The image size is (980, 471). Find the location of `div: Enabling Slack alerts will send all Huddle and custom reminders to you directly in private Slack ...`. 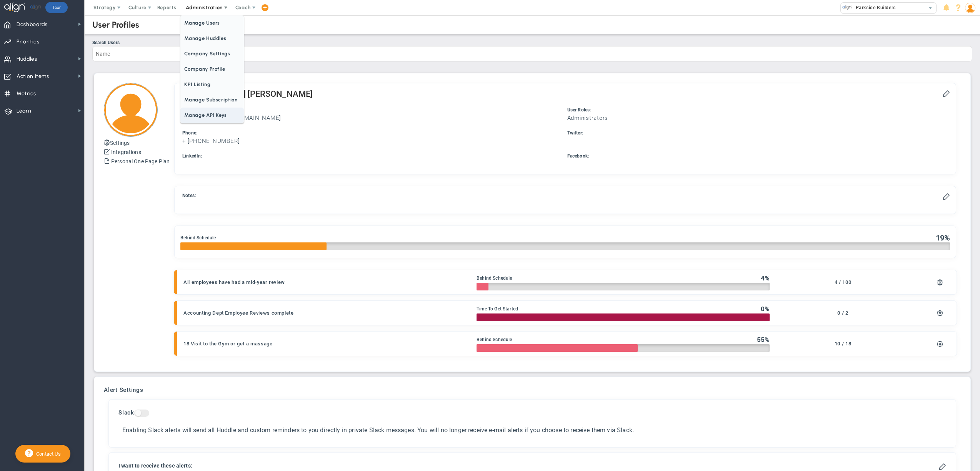

div: Enabling Slack alerts will send all Huddle and custom reminders to you directly in private Slack ... is located at coordinates (533, 430).